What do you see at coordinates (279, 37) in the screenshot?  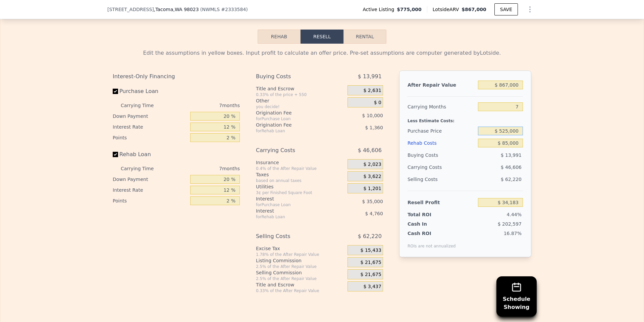 I see `button: Rehab` at bounding box center [279, 37].